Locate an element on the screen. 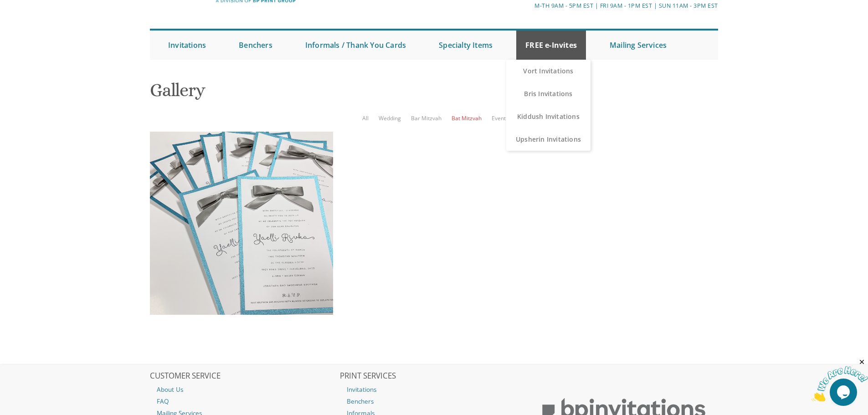 This screenshot has width=868, height=415. a: All is located at coordinates (365, 118).